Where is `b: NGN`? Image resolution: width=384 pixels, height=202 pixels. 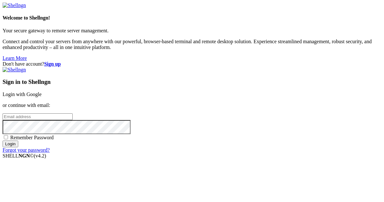
b: NGN is located at coordinates (24, 155).